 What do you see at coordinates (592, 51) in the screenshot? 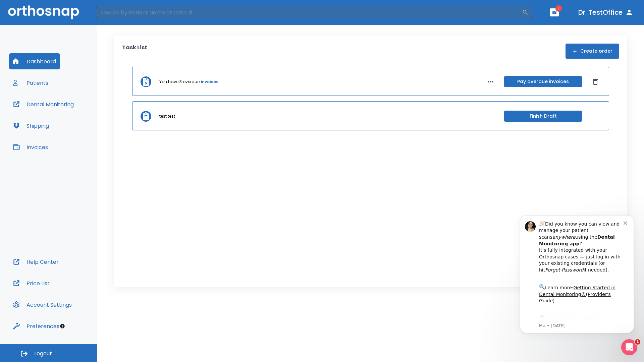
I see `button: Create order` at bounding box center [592, 51].